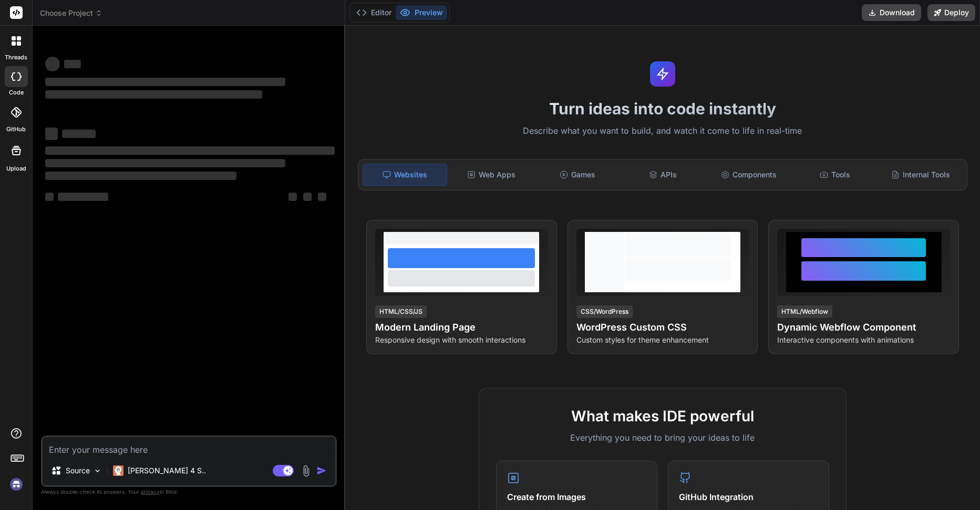 This screenshot has height=510, width=980. What do you see at coordinates (189, 492) in the screenshot?
I see `p: Always double-check its answers. Your in Bind` at bounding box center [189, 492].